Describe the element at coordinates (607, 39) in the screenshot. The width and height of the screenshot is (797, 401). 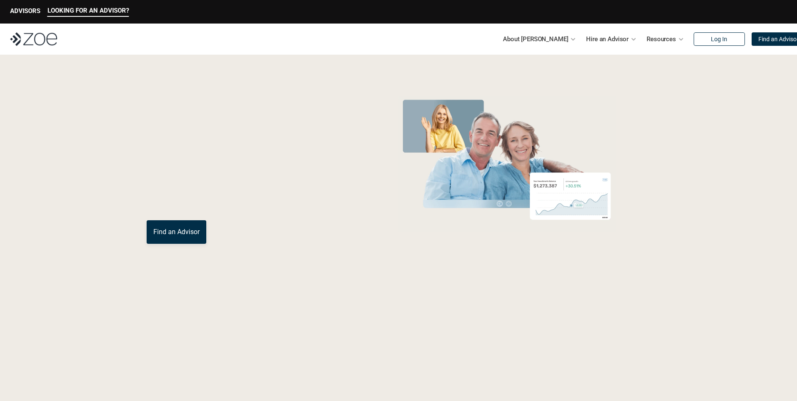
I see `p: Hire an Advisor` at that location.